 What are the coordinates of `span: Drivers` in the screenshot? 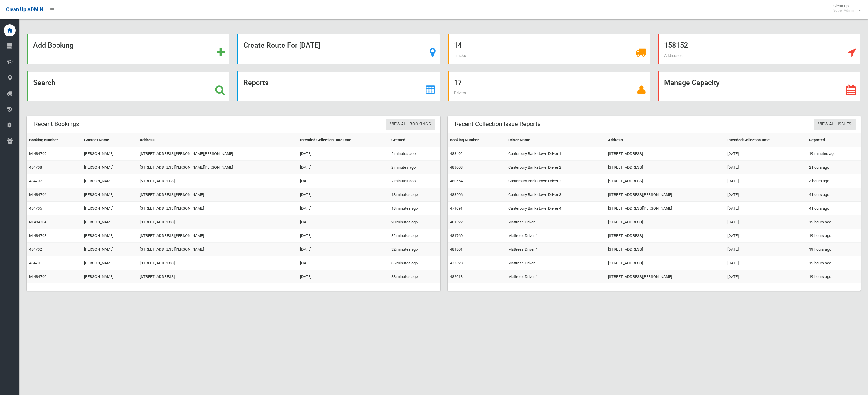 It's located at (460, 93).